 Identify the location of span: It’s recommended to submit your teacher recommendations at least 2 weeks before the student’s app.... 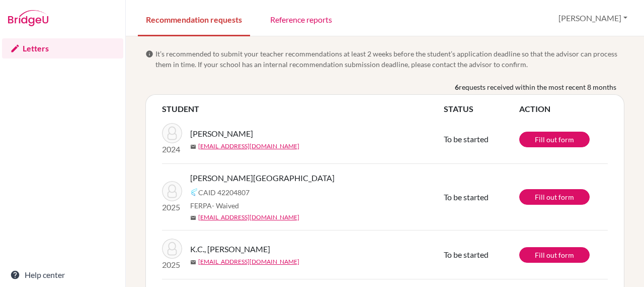
(390, 59).